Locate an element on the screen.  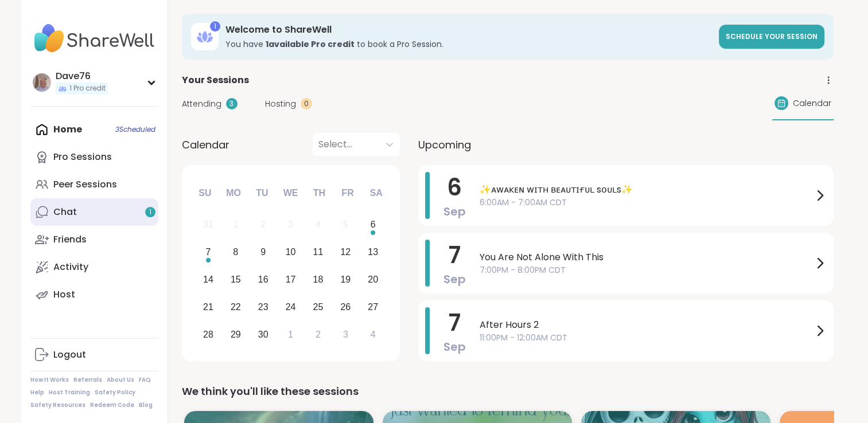
img: ShareWell Nav Logo is located at coordinates (94, 38).